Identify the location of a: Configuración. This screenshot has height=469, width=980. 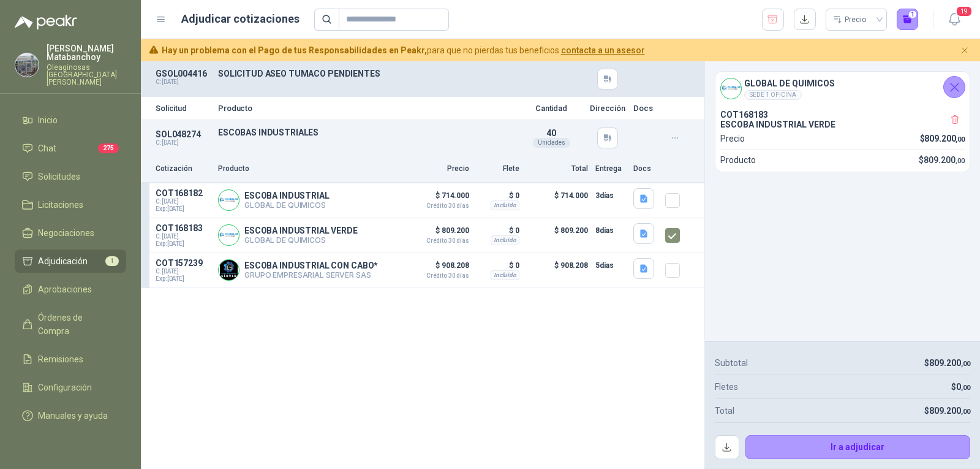
(71, 387).